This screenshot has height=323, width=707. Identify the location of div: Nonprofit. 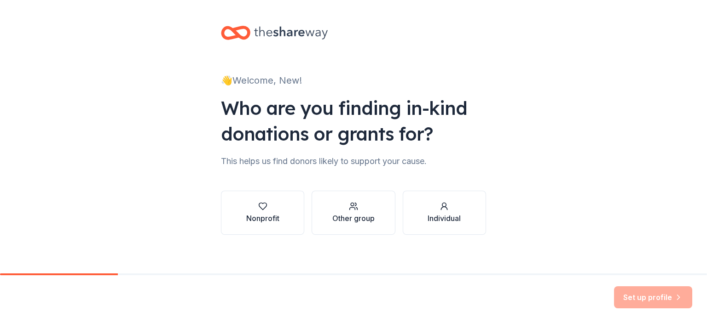
(263, 219).